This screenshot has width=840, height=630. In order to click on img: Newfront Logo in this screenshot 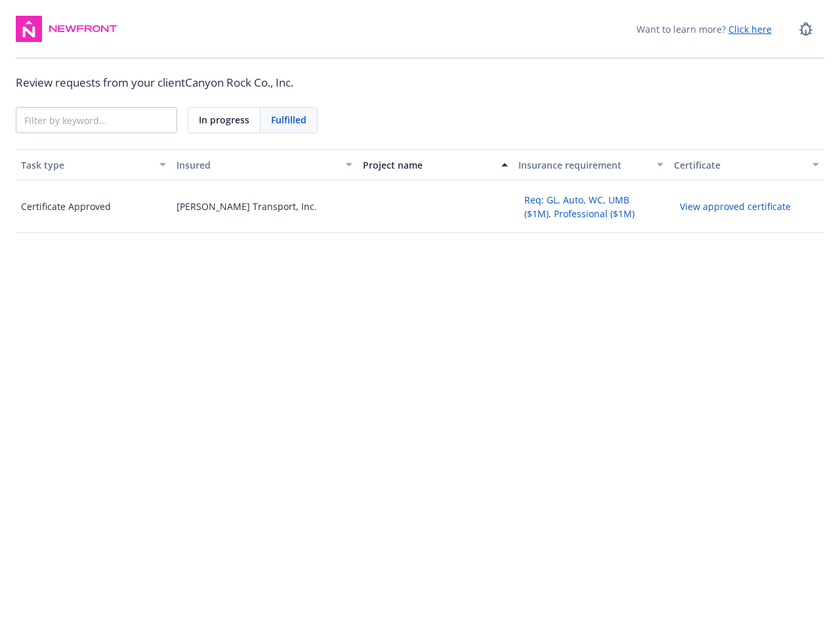, I will do `click(83, 29)`.